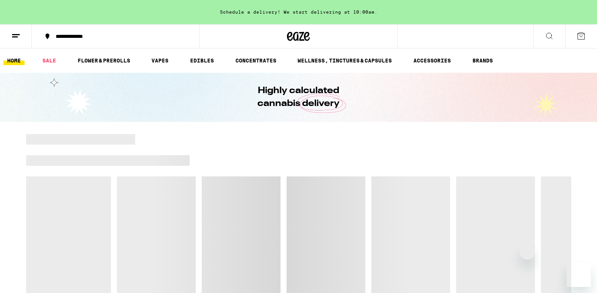 This screenshot has height=293, width=597. What do you see at coordinates (14, 61) in the screenshot?
I see `a: HOME` at bounding box center [14, 61].